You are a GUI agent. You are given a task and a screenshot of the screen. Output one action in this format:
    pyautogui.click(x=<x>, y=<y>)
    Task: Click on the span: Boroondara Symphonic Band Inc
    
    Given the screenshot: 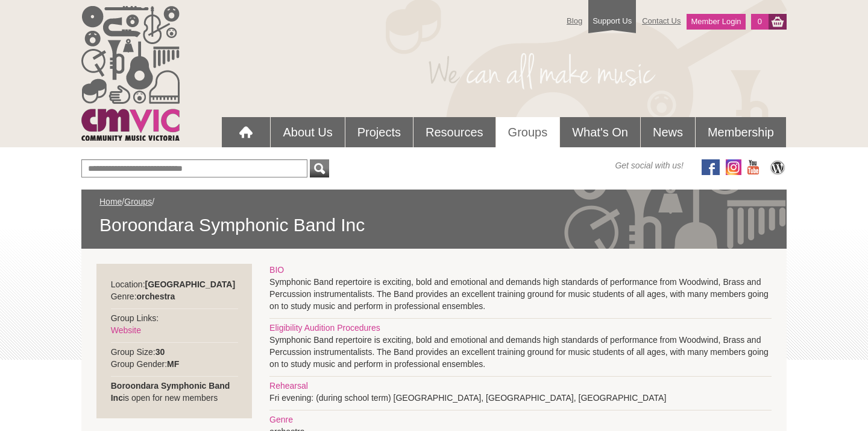 What is the action you would take?
    pyautogui.click(x=434, y=225)
    